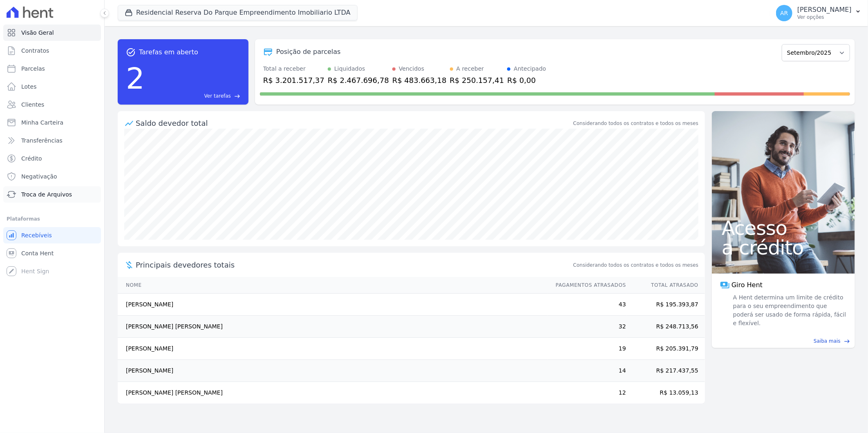  What do you see at coordinates (824, 17) in the screenshot?
I see `p: Ver opções` at bounding box center [824, 17].